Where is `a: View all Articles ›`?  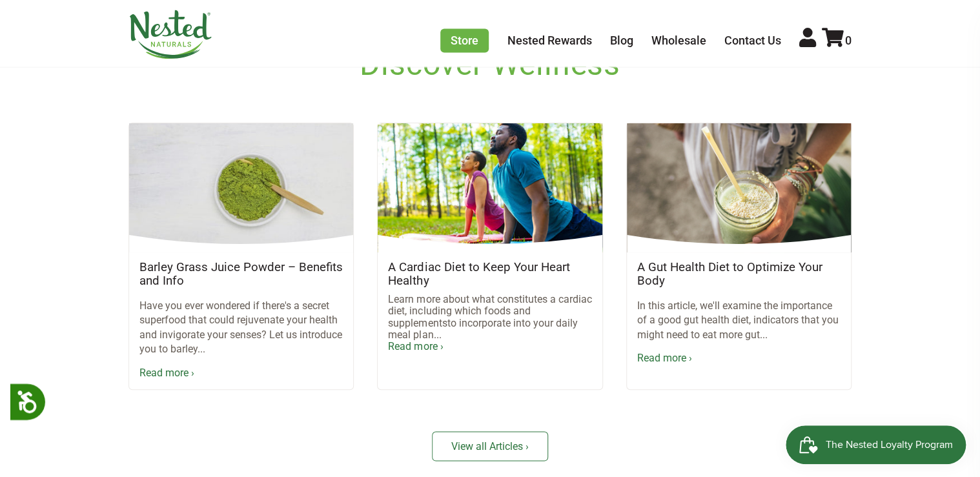 a: View all Articles › is located at coordinates (490, 446).